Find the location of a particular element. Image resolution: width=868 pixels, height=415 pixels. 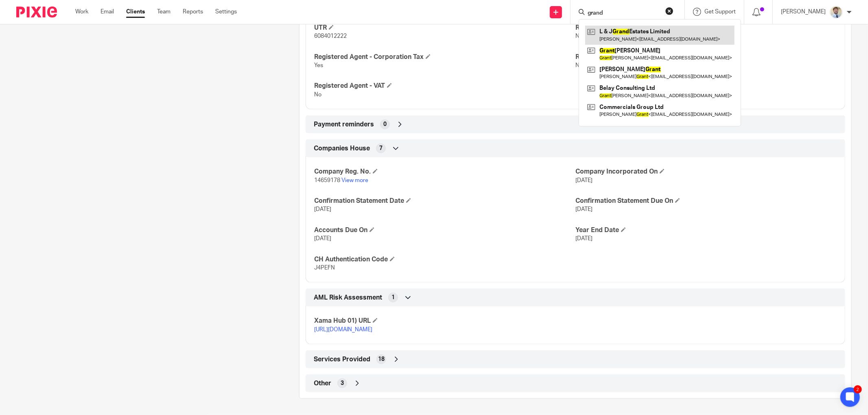

span: 14659178 is located at coordinates (328, 180).